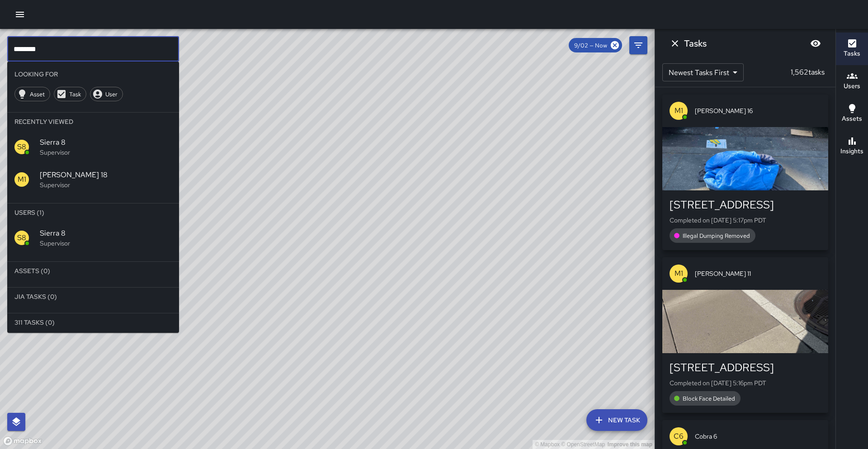 This screenshot has height=449, width=868. Describe the element at coordinates (675, 44) in the screenshot. I see `button: Dismiss` at that location.